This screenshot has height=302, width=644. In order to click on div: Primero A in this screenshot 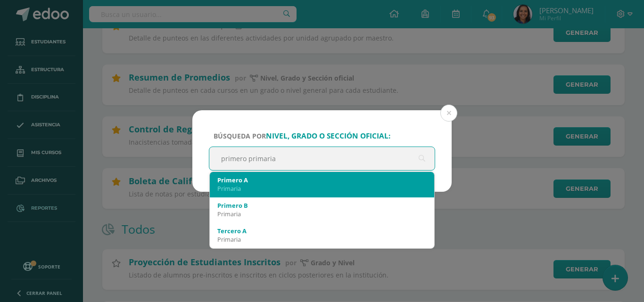, I will do `click(322, 180)`.